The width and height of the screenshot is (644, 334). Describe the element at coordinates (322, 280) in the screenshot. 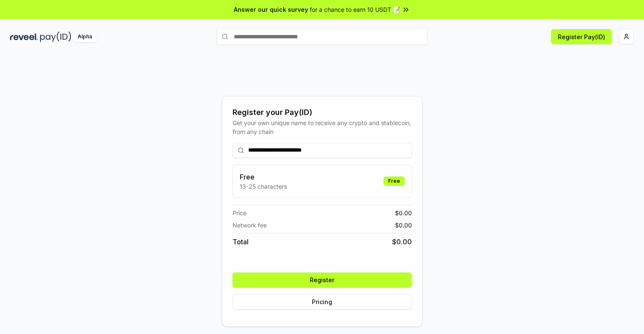

I see `button: Register` at that location.